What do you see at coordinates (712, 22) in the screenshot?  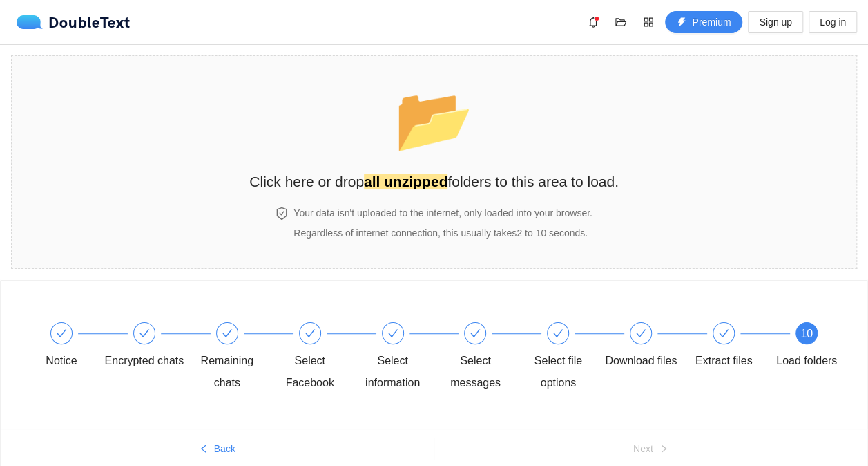 I see `span: Premium` at bounding box center [712, 22].